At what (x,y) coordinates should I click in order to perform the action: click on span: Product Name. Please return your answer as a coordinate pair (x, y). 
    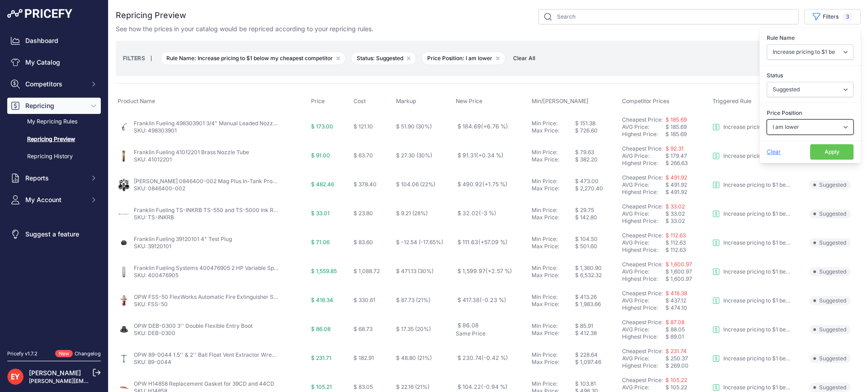
    Looking at the image, I should click on (136, 101).